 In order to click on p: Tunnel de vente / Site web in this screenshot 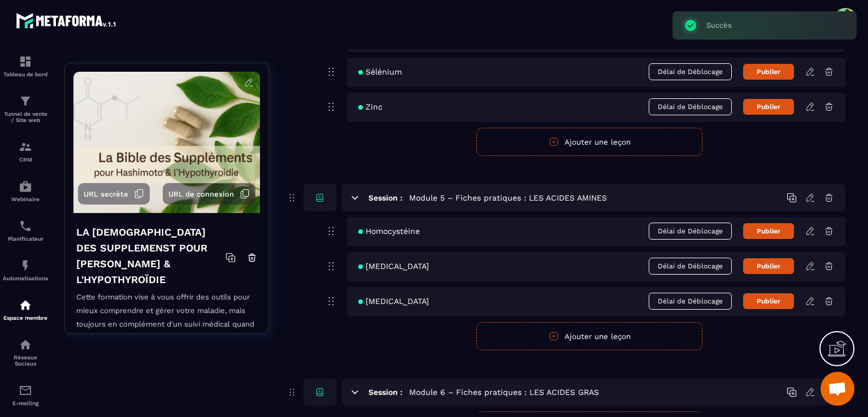, I will do `click(26, 117)`.